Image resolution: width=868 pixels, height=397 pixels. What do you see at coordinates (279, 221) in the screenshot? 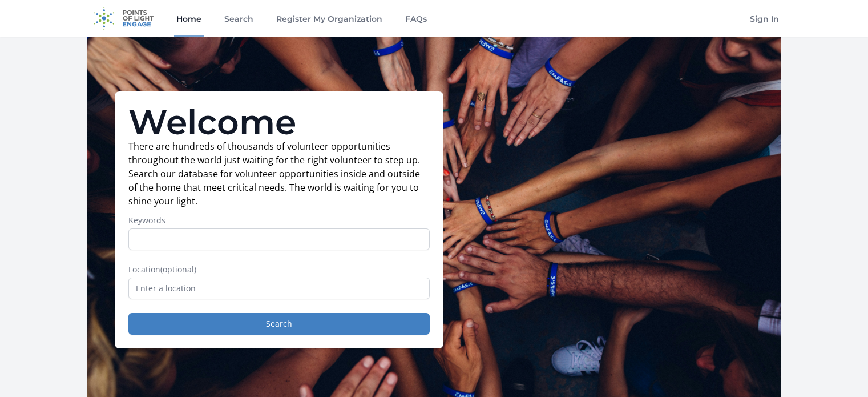
I see `label: Keywords` at bounding box center [279, 221].